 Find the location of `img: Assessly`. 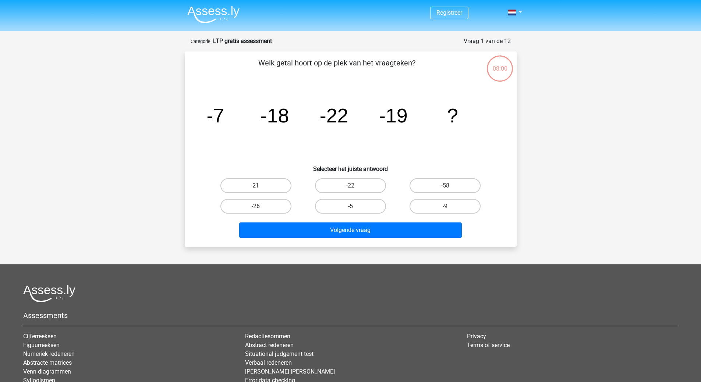

img: Assessly is located at coordinates (213, 14).